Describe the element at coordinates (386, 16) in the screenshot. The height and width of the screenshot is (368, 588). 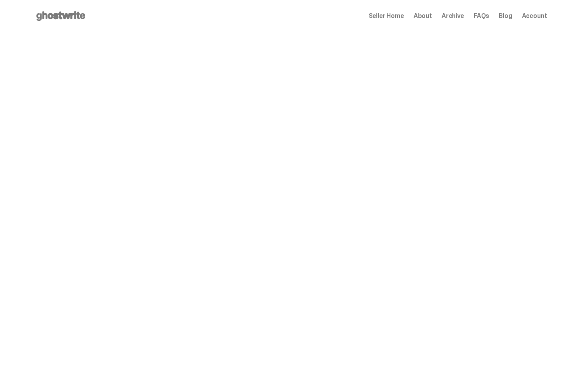
I see `a: Seller Home` at that location.